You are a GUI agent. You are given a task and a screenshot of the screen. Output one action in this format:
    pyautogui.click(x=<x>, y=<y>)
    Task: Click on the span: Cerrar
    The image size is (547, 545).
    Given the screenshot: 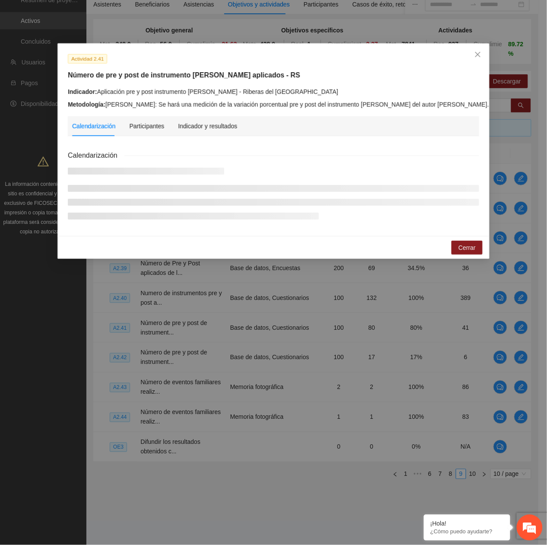 What is the action you would take?
    pyautogui.click(x=467, y=248)
    